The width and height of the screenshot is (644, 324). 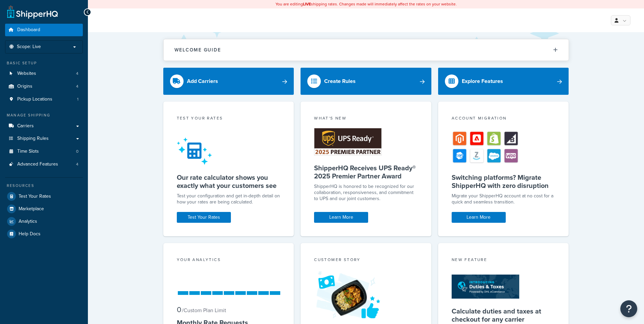 What do you see at coordinates (44, 30) in the screenshot?
I see `li: Dashboard` at bounding box center [44, 30].